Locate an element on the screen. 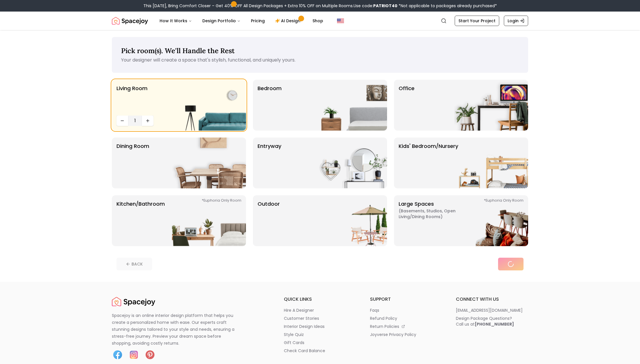 This screenshot has width=640, height=364. span: 1 is located at coordinates (135, 121).